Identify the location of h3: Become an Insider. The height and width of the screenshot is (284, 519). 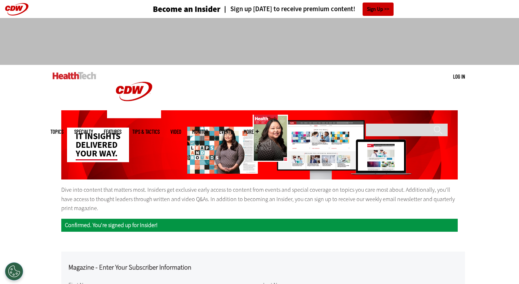
(187, 9).